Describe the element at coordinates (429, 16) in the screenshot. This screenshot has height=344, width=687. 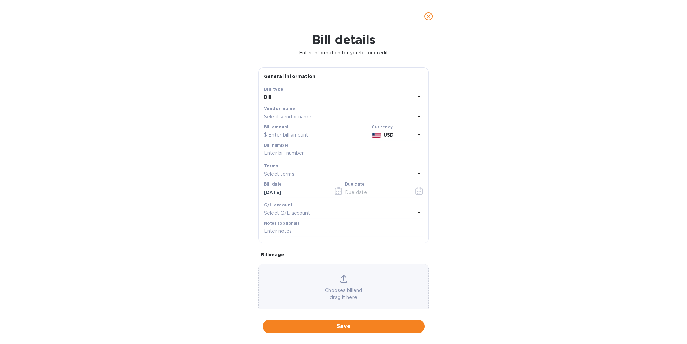
I see `button: close` at that location.